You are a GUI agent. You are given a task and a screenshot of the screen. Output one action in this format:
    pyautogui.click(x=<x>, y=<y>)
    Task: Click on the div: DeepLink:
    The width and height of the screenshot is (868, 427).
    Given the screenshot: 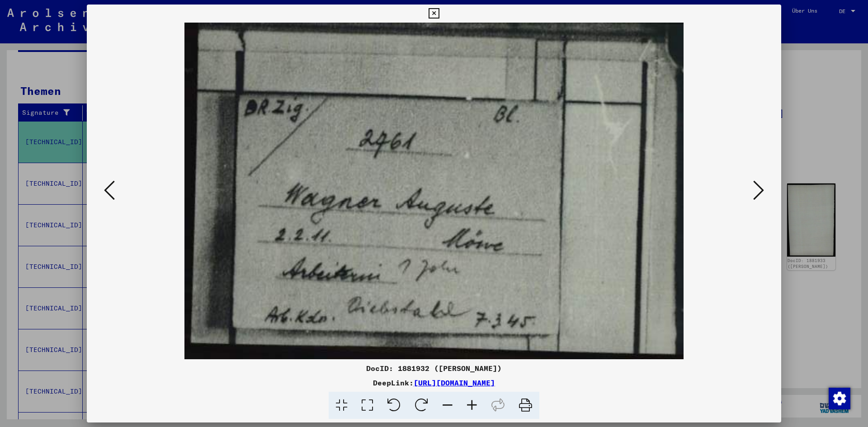 What is the action you would take?
    pyautogui.click(x=434, y=383)
    